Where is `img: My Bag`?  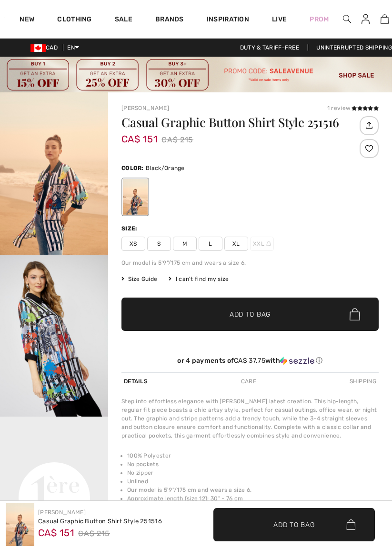
img: My Bag is located at coordinates (385, 19).